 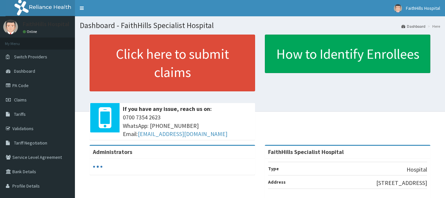 I want to click on b: If you have any issue, reach us on:, so click(x=167, y=109).